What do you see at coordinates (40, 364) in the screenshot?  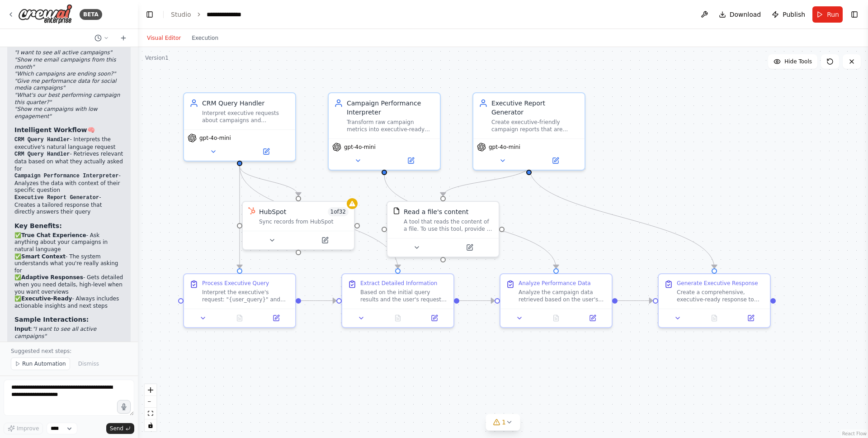 I see `button: Run Automation` at bounding box center [40, 364].